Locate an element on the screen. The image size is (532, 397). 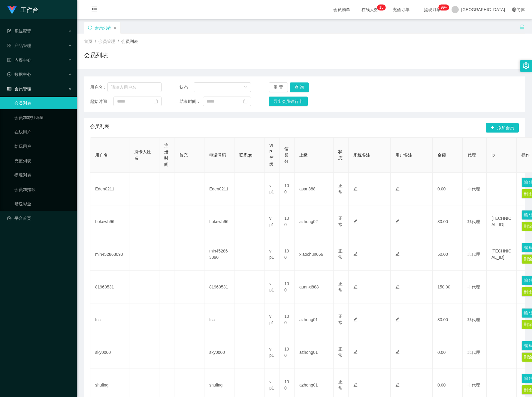
span: 操作 is located at coordinates (526, 155).